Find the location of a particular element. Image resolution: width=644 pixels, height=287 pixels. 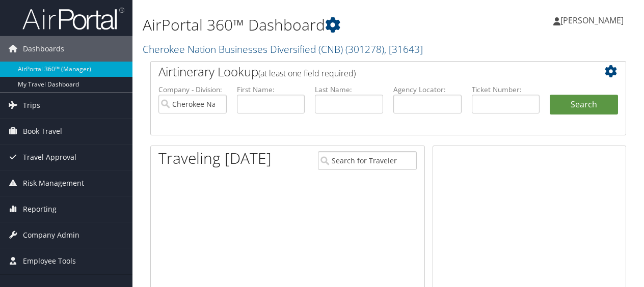

label: Agency Locator: is located at coordinates (427, 90).